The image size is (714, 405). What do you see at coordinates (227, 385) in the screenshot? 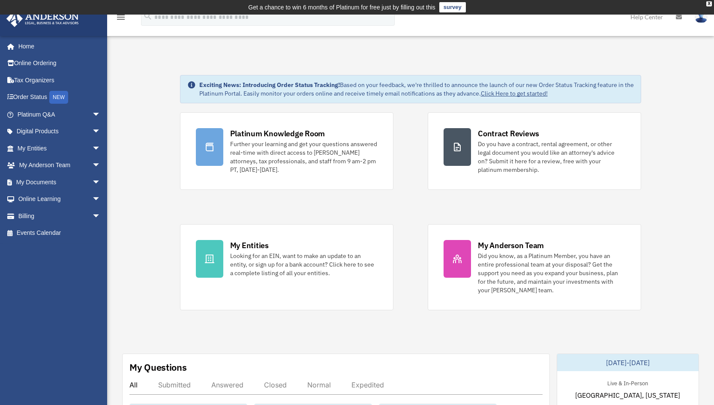
I see `div: Answered` at bounding box center [227, 385].